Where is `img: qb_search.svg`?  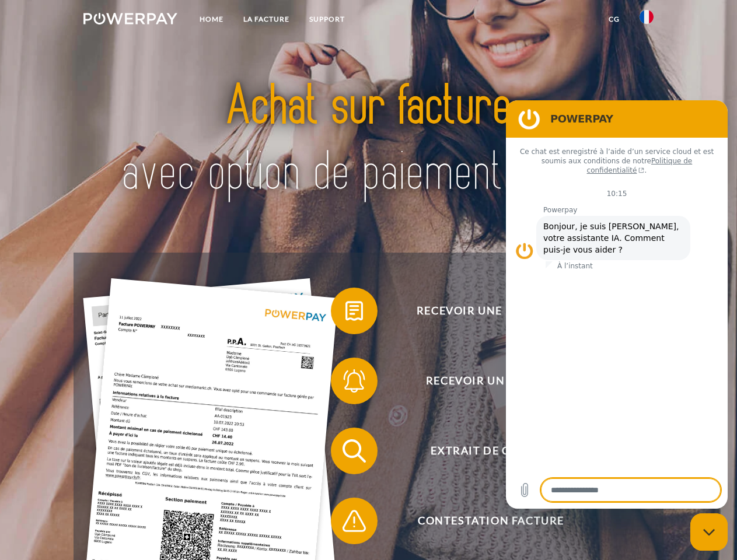
img: qb_search.svg is located at coordinates (354, 451).